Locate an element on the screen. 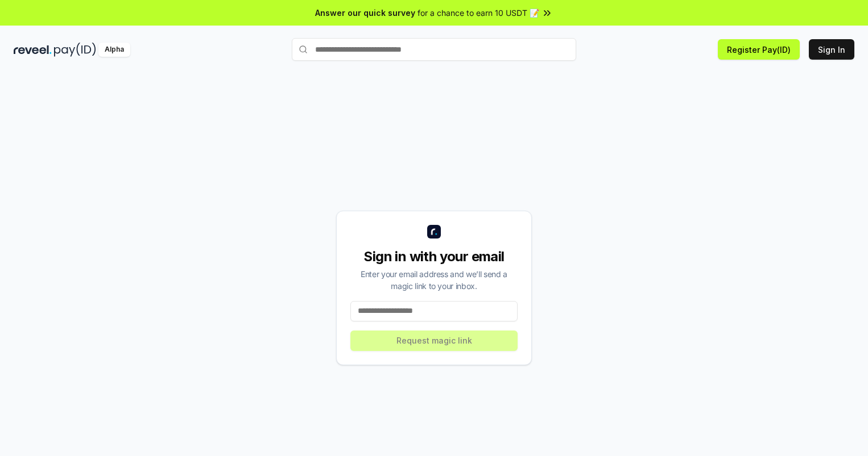 Image resolution: width=868 pixels, height=456 pixels. img: logo_small is located at coordinates (434, 232).